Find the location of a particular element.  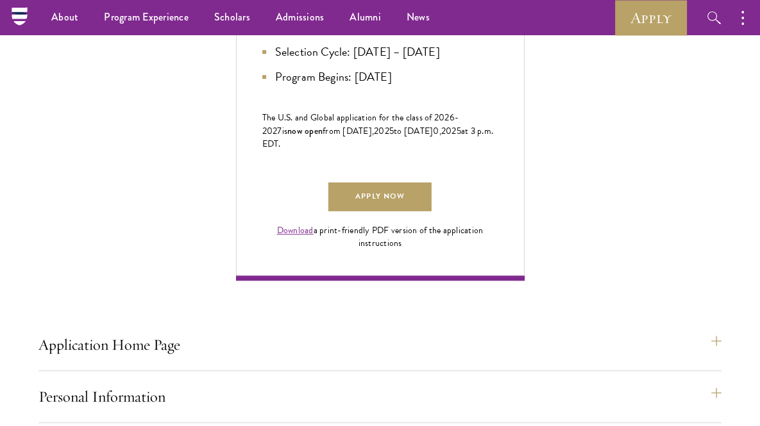

a: Apply Now is located at coordinates (380, 197).